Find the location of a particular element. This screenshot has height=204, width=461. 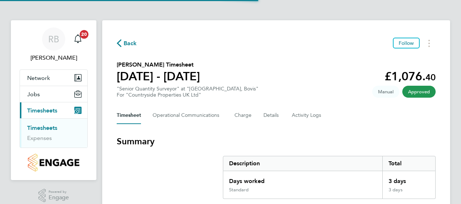

a: Powered byEngage is located at coordinates (54, 196).